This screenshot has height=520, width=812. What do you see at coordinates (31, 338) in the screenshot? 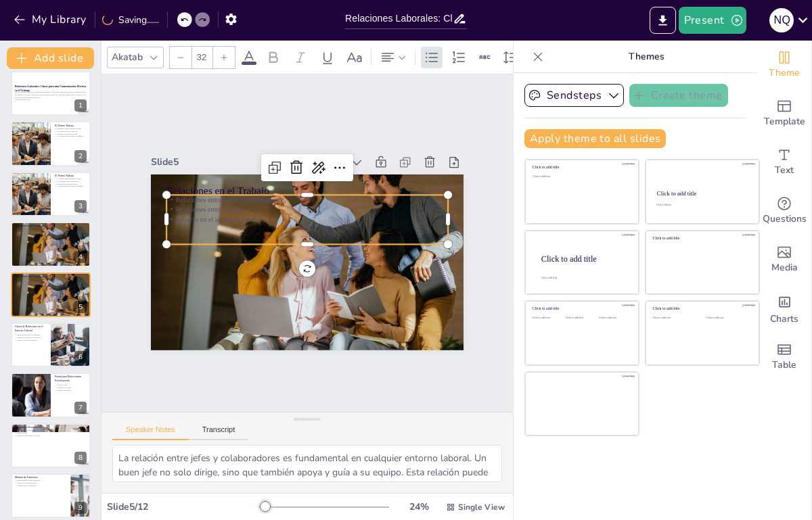
I see `p: Ambiente de trabajo colaborativo` at bounding box center [31, 338].